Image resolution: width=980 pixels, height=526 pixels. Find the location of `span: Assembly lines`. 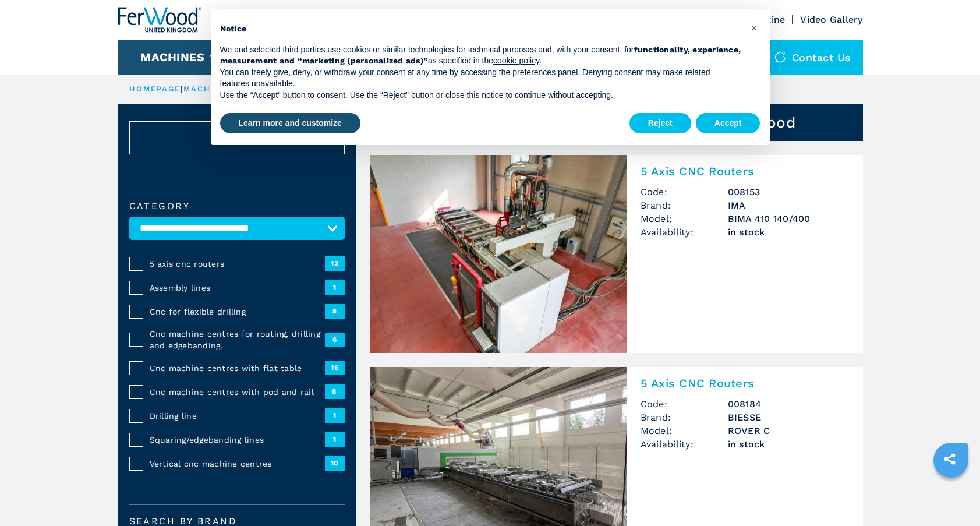

span: Assembly lines is located at coordinates (237, 288).